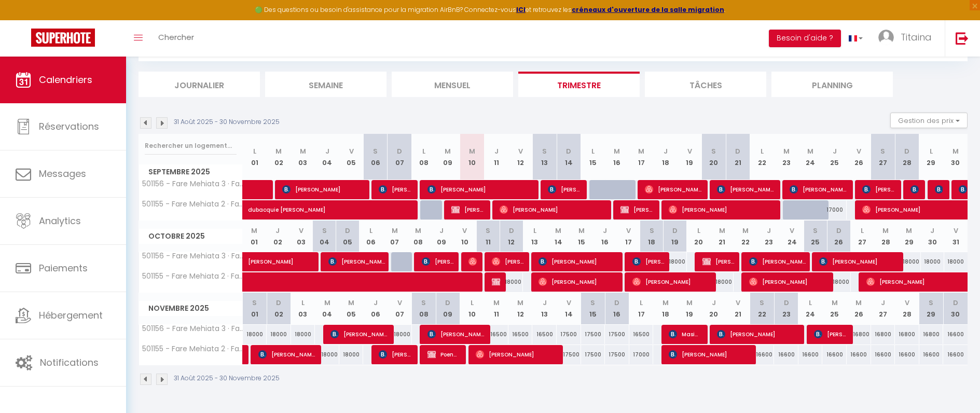  I want to click on th: 31, so click(956, 237).